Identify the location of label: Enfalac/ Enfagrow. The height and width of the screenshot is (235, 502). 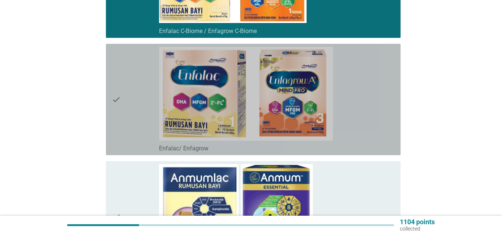
(184, 149).